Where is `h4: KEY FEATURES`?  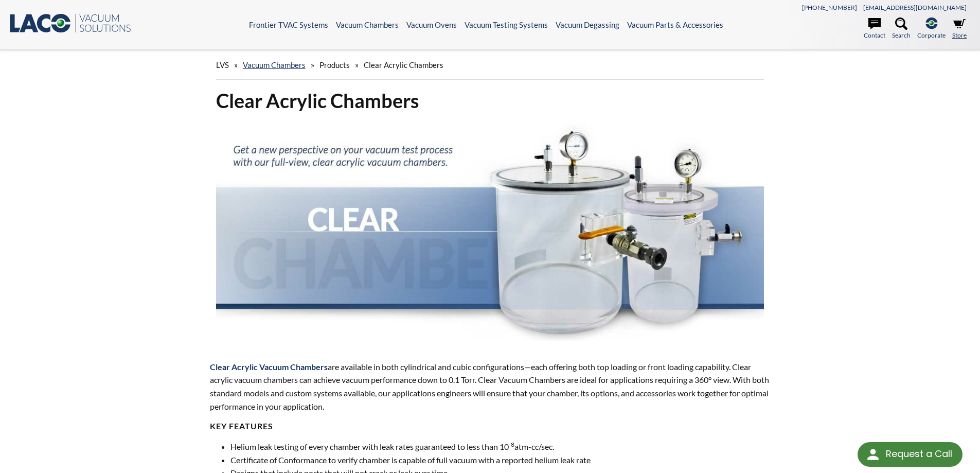
h4: KEY FEATURES is located at coordinates (490, 426).